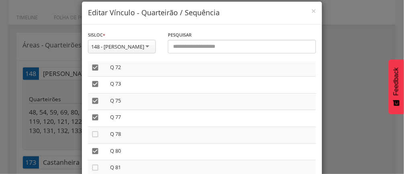  What do you see at coordinates (211, 152) in the screenshot?
I see `td: Q 80` at bounding box center [211, 152].